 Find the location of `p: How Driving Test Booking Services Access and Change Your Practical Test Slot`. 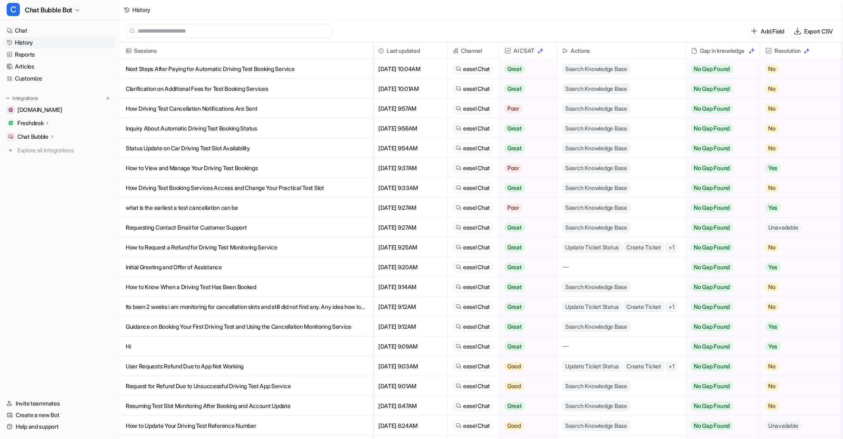

p: How Driving Test Booking Services Access and Change Your Practical Test Slot is located at coordinates (246, 188).